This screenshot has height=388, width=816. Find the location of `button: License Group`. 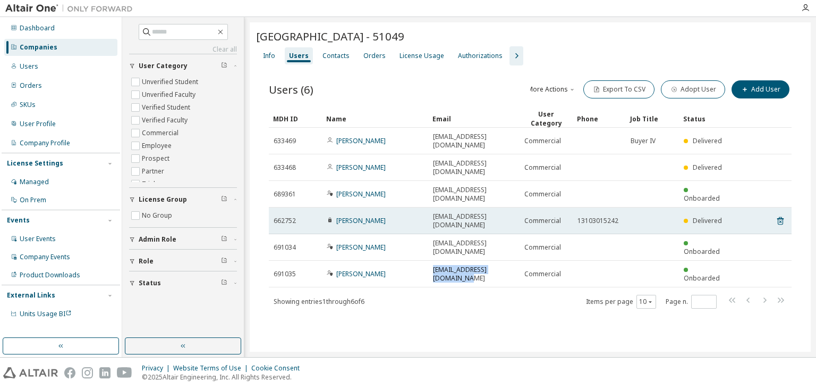

button: License Group is located at coordinates (183, 199).